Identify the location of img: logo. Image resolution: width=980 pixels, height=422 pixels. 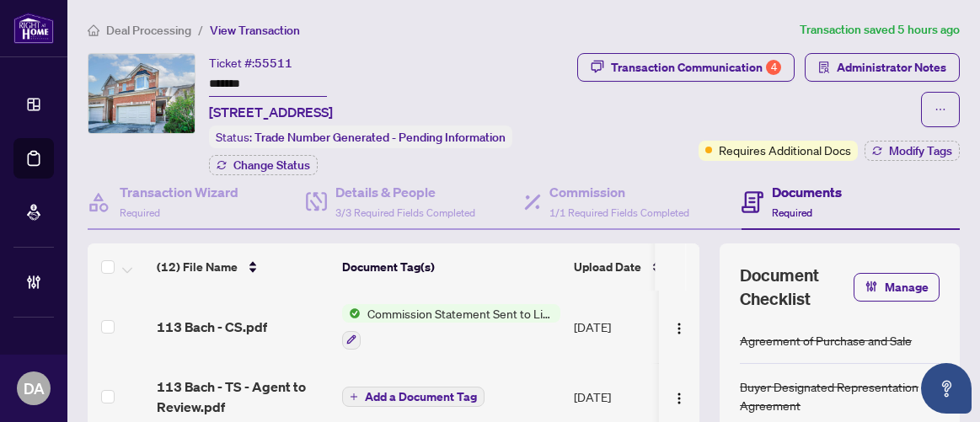
(34, 28).